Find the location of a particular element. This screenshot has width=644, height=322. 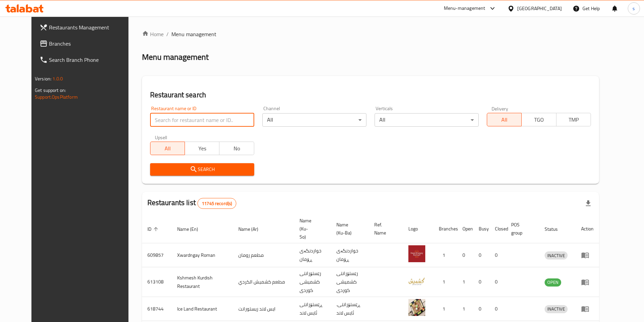

span: Ref. Name is located at coordinates (385, 229).